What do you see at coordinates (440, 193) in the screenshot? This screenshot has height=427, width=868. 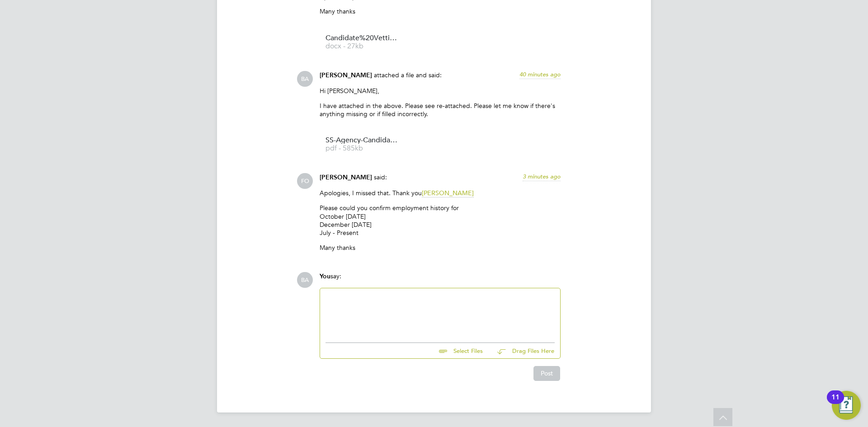 I see `p: Apologies, I missed that. Thank you` at bounding box center [440, 193].